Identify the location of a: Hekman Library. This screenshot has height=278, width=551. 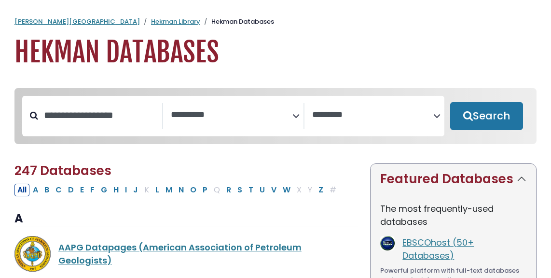
(176, 21).